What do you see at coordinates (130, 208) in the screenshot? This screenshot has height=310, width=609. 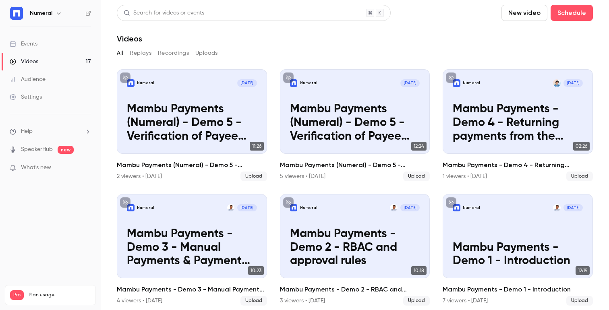 I see `img: Mambu Payments - Demo 3 - Manual Payments & Payment File Upload` at bounding box center [130, 208].